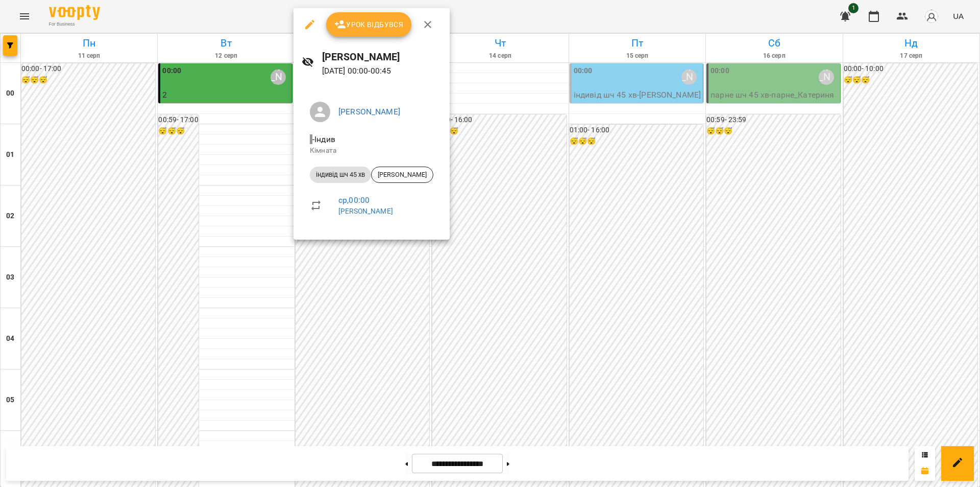 This screenshot has height=487, width=980. I want to click on p: Кімната, so click(372, 150).